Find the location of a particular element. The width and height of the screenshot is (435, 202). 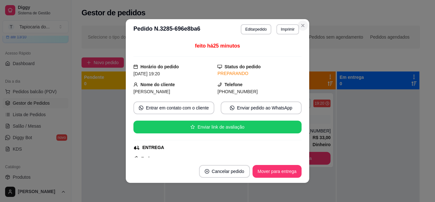

span: user is located at coordinates (136, 84).